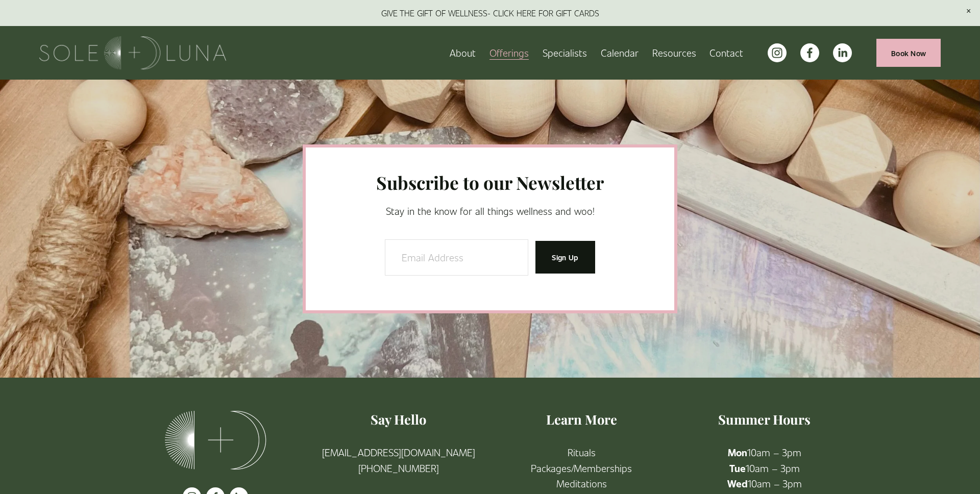 Image resolution: width=980 pixels, height=494 pixels. Describe the element at coordinates (620, 53) in the screenshot. I see `a: Calendar` at that location.